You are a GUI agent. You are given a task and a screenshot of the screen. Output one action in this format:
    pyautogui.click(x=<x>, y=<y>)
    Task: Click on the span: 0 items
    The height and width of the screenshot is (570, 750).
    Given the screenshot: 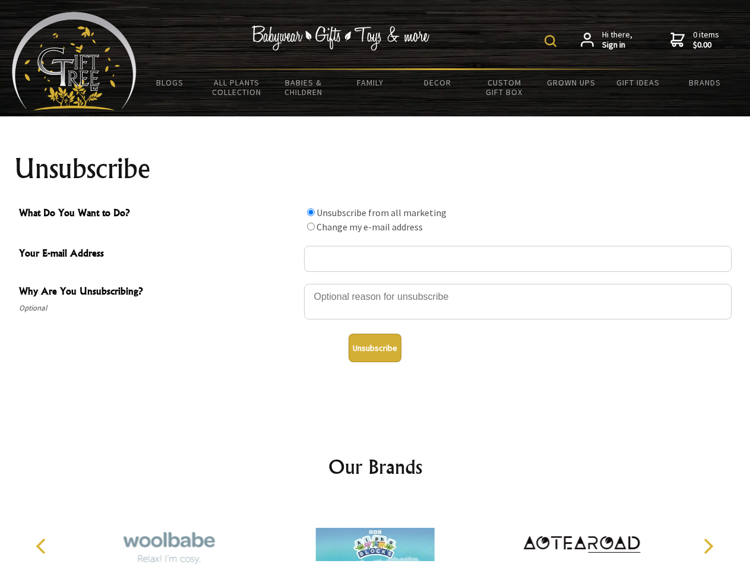 What is the action you would take?
    pyautogui.click(x=706, y=40)
    